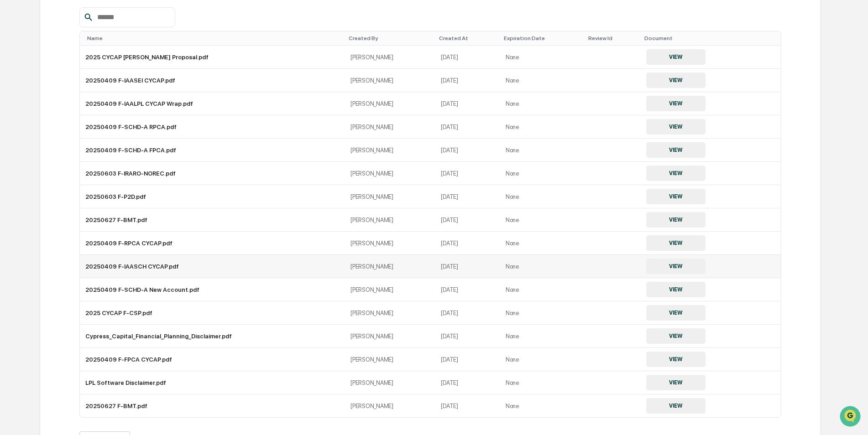 This screenshot has width=868, height=435. What do you see at coordinates (212, 150) in the screenshot?
I see `td: 20250409 F-SCHD-A FPCA.pdf` at bounding box center [212, 150].